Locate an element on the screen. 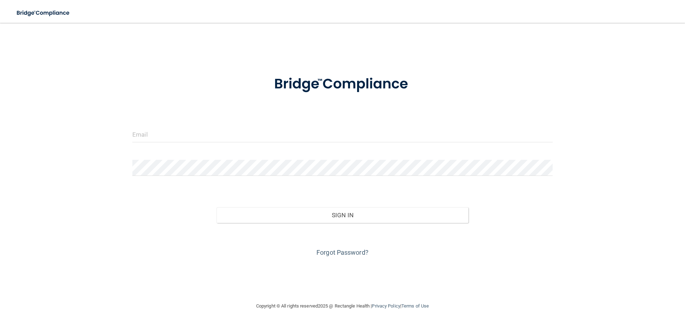  button: Sign In is located at coordinates (342, 215).